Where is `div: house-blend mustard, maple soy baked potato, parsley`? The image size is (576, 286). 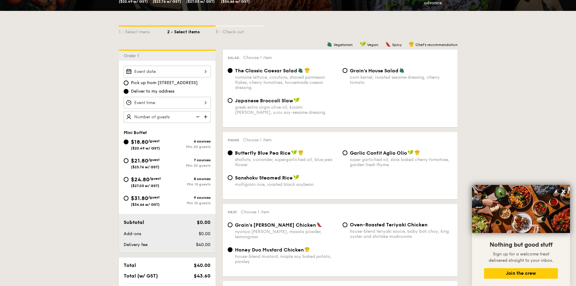
div: house-blend mustard, maple soy baked potato, parsley is located at coordinates (287, 259).